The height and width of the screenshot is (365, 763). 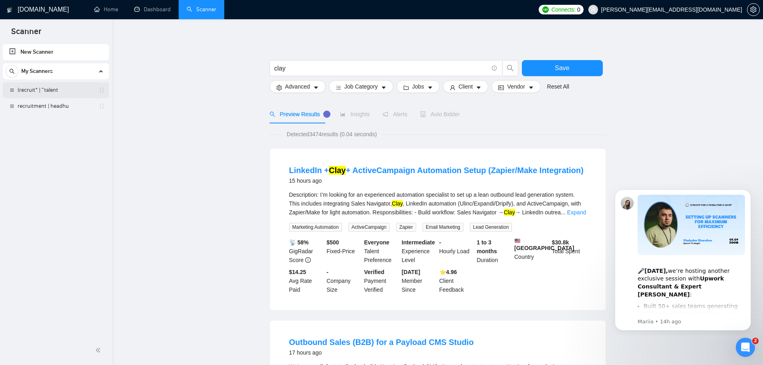 I want to click on b: 1 to 3 months, so click(x=486, y=247).